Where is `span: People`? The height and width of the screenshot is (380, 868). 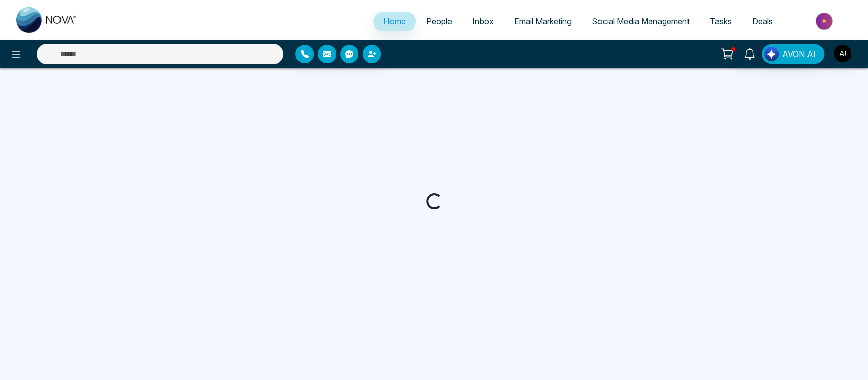
span: People is located at coordinates (439, 22).